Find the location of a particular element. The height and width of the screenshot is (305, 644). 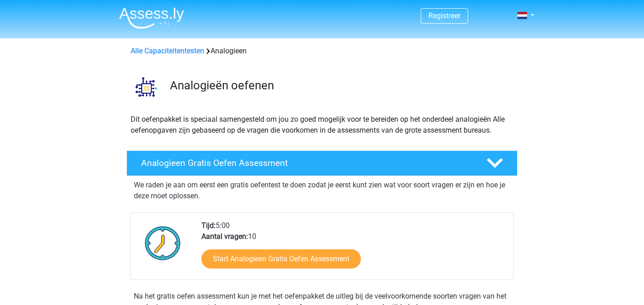

div: 5:00 10 is located at coordinates (353, 250).